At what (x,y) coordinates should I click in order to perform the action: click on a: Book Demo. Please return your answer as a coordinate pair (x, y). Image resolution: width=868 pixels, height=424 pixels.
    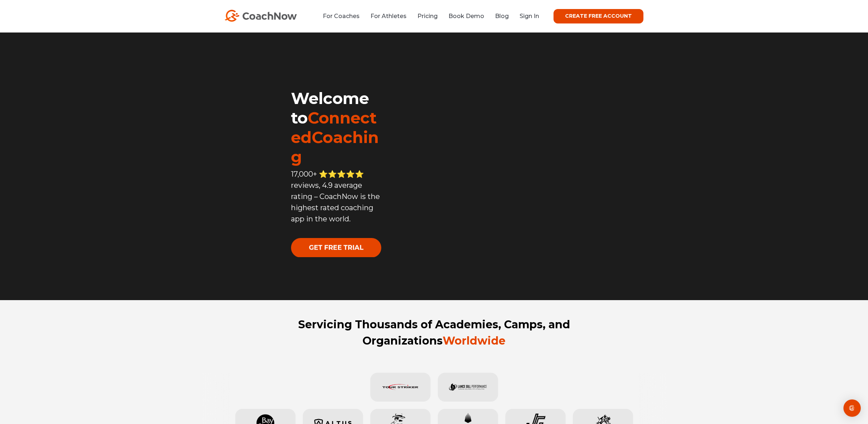
    Looking at the image, I should click on (466, 16).